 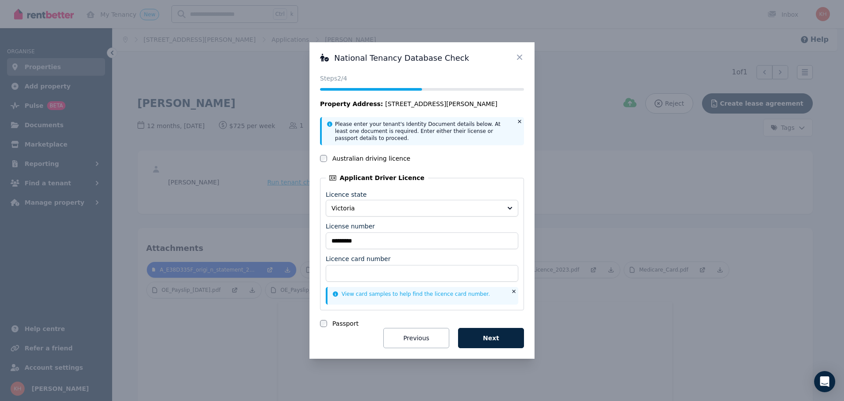 I want to click on label: Licence state, so click(x=346, y=194).